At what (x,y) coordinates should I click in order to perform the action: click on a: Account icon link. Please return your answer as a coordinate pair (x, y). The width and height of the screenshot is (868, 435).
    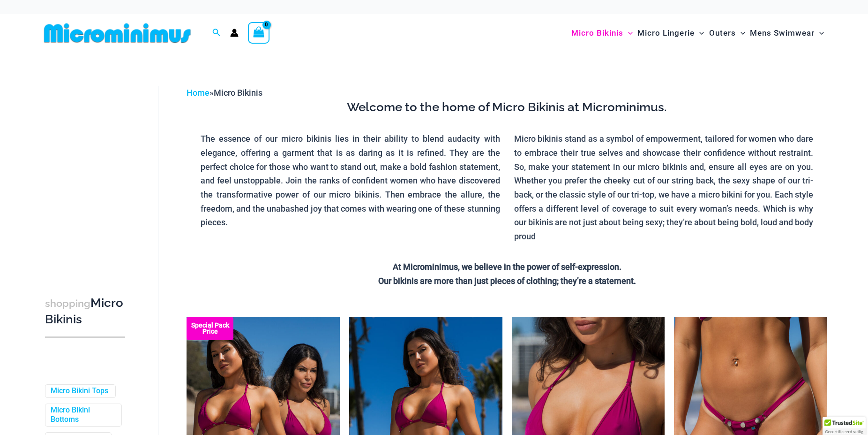
    Looking at the image, I should click on (235, 33).